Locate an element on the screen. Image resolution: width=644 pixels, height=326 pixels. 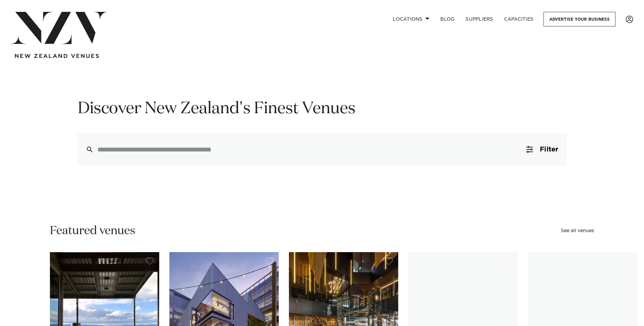
a: See all venues is located at coordinates (578, 231).